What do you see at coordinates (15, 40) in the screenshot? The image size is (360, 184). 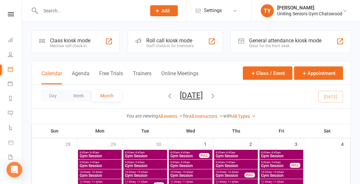 I see `a: Dashboard` at bounding box center [15, 40].